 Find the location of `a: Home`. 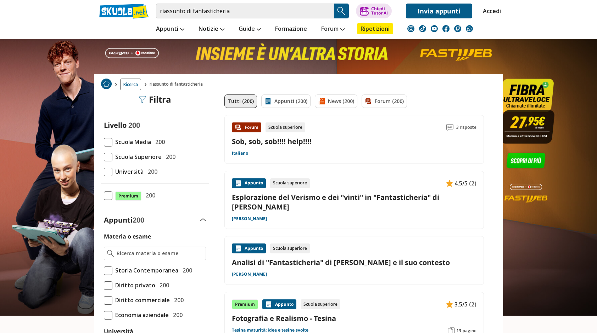

a: Home is located at coordinates (106, 84).